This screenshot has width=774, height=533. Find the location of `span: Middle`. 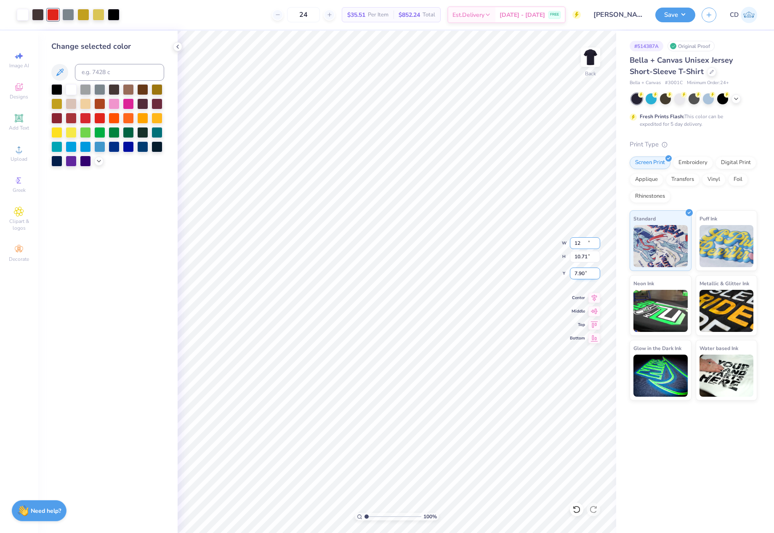

span: Middle is located at coordinates (577, 311).